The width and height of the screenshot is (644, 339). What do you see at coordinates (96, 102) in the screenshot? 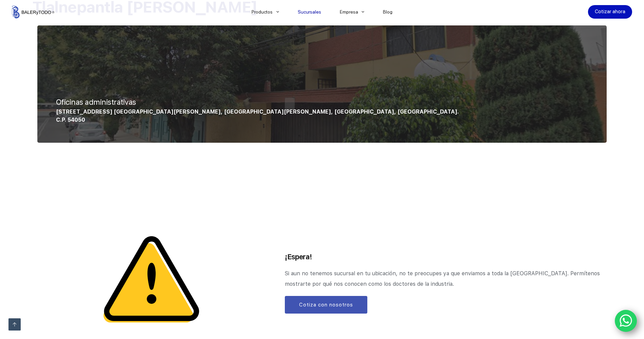
I see `span: Oficinas administrativas` at bounding box center [96, 102].